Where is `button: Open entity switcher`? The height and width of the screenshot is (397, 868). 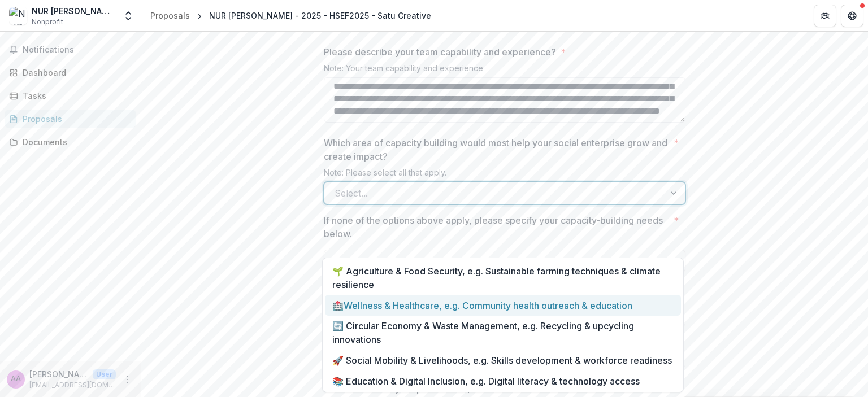
button: Open entity switcher is located at coordinates (128, 16).